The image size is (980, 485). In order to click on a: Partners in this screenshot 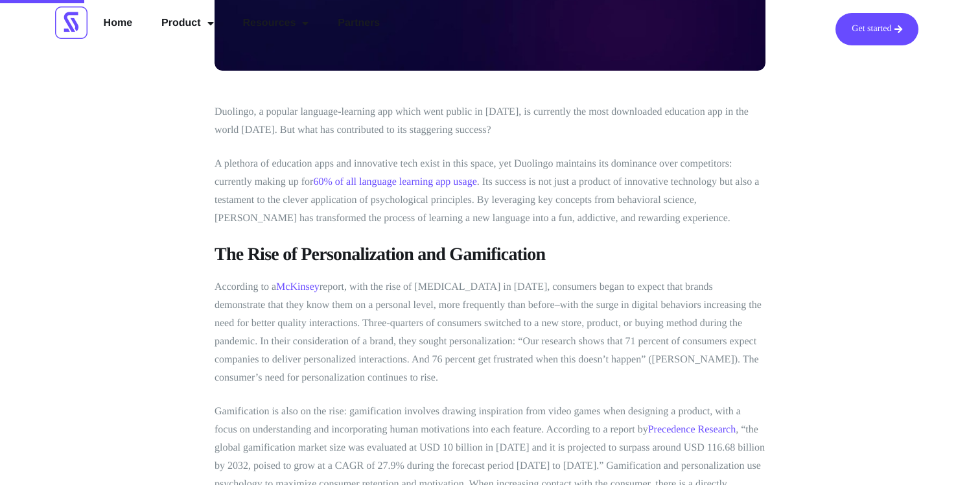, I will do `click(359, 24)`.